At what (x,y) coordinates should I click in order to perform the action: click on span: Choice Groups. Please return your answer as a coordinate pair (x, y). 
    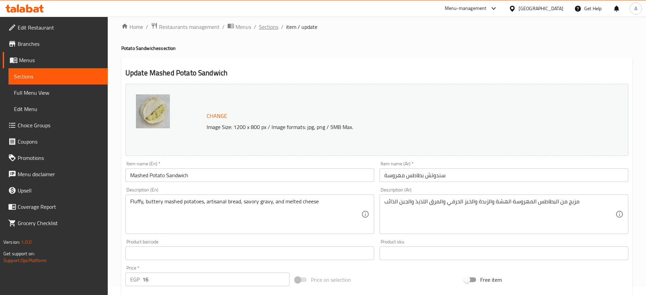
    Looking at the image, I should click on (60, 125).